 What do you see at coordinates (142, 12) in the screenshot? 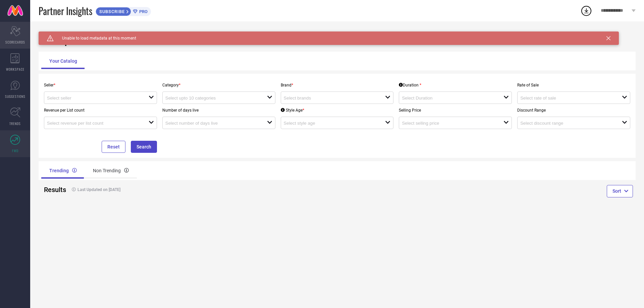
I see `span: PRO` at bounding box center [142, 12].